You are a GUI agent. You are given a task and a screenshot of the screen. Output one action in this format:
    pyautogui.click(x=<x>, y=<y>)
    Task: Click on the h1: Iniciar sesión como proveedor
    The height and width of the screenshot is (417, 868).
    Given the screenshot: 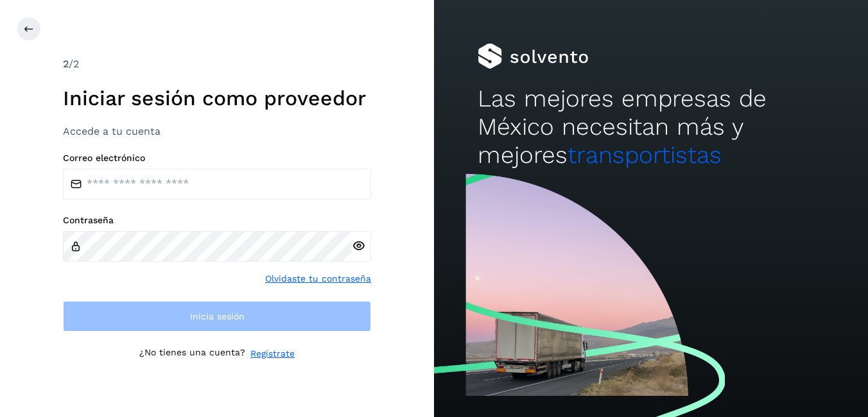 What is the action you would take?
    pyautogui.click(x=217, y=99)
    